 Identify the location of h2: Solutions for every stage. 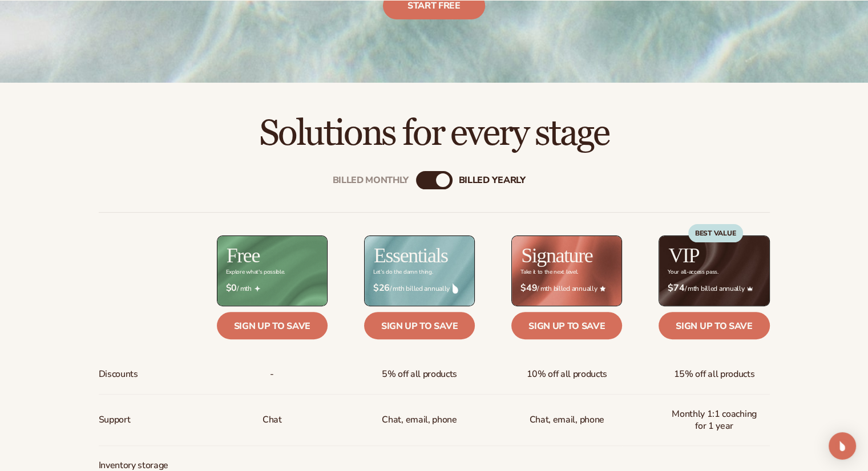
(434, 134).